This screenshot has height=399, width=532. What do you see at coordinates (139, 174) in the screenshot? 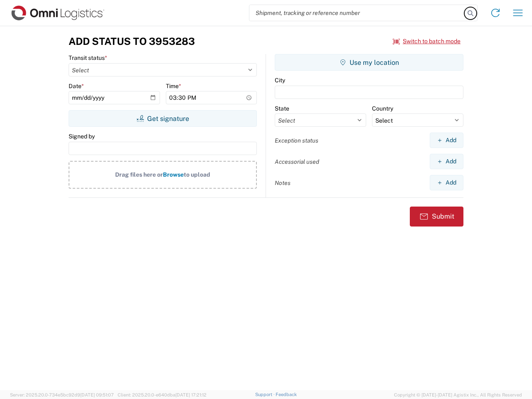
I see `span: Drag files here or` at bounding box center [139, 174].